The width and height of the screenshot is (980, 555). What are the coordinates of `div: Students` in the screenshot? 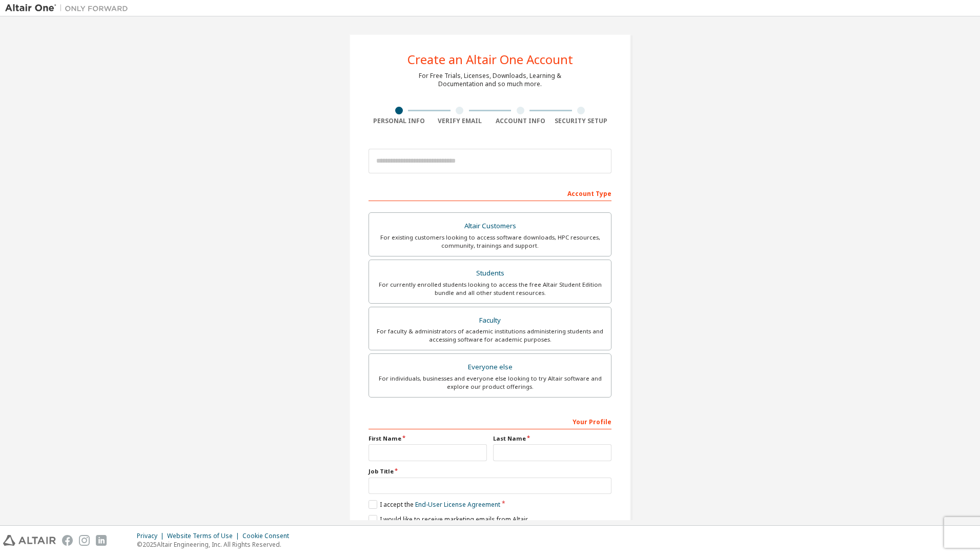 It's located at (490, 274).